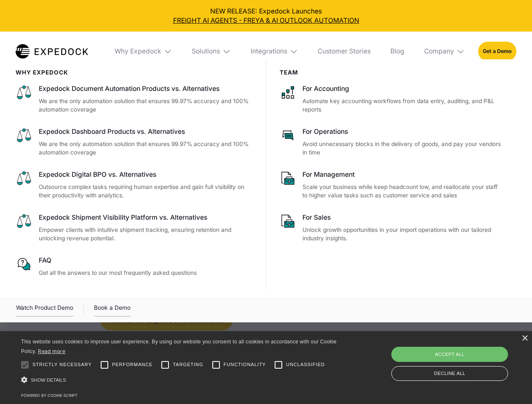 Image resolution: width=532 pixels, height=404 pixels. I want to click on p: Avoid unnecessary blocks in the delivery of goods, and pay your vendors in time, so click(403, 148).